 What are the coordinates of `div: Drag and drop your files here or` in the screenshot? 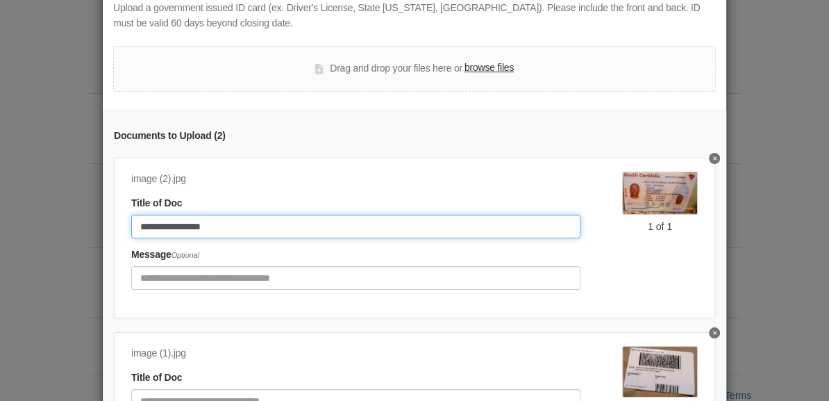 It's located at (415, 69).